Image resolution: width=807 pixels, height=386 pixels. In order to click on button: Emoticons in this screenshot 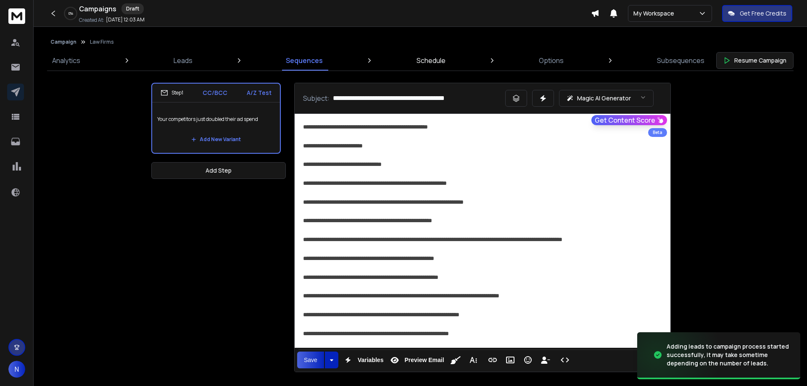, I will do `click(528, 360)`.